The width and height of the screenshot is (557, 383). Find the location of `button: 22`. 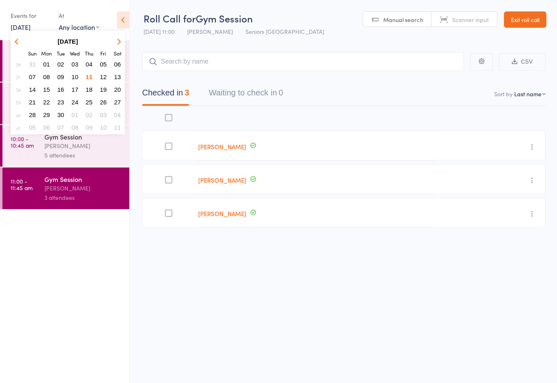

button: 22 is located at coordinates (46, 102).